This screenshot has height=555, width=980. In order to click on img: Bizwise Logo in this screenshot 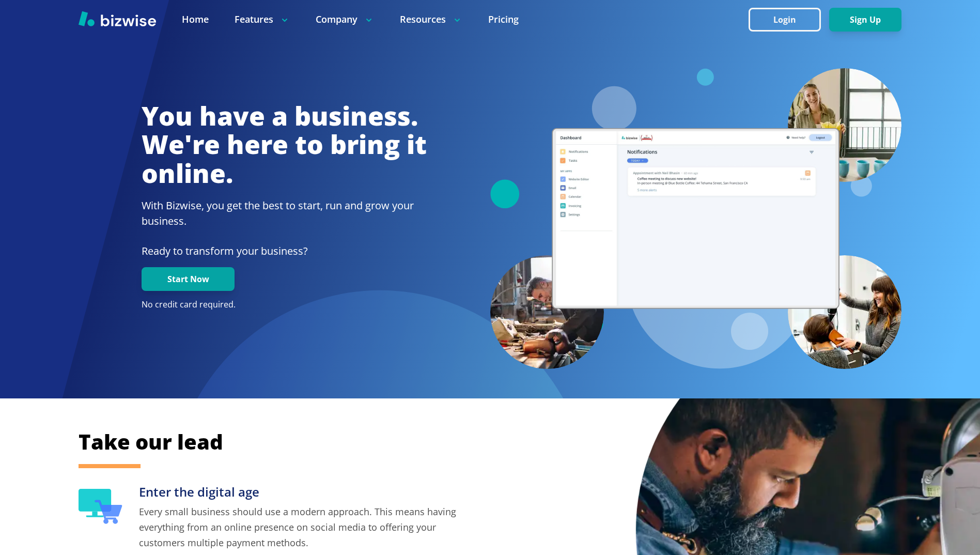, I will do `click(117, 19)`.